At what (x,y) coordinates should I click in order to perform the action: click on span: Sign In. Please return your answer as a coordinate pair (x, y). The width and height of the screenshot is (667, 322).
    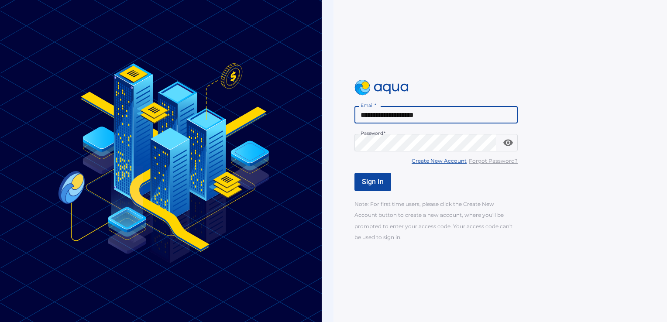
    Looking at the image, I should click on (373, 182).